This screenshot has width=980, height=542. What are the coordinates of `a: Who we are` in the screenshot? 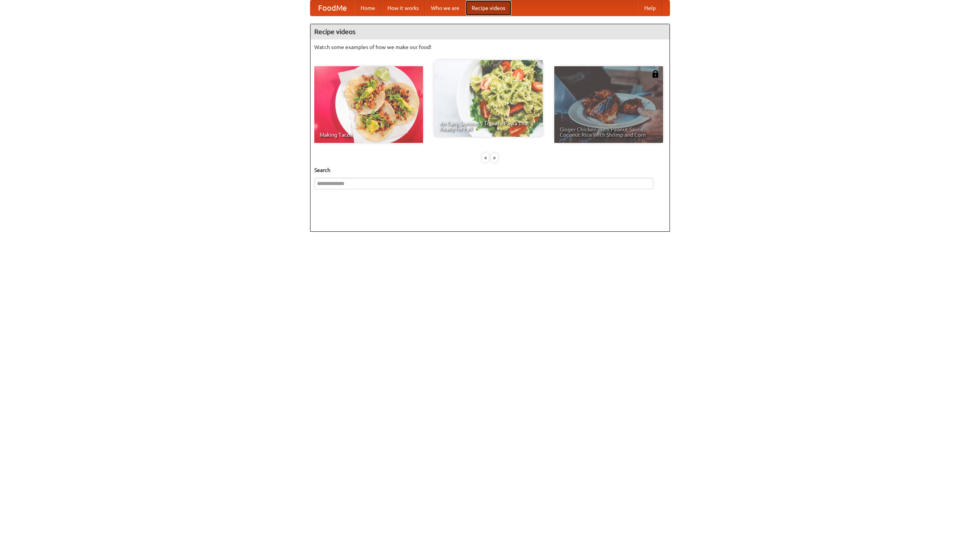 It's located at (445, 8).